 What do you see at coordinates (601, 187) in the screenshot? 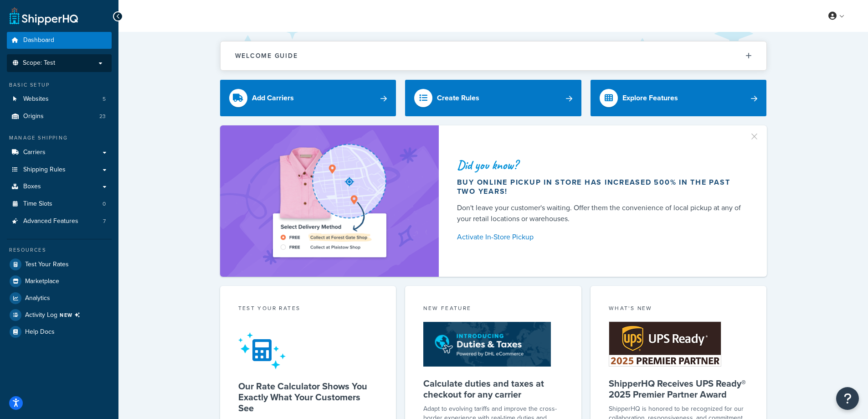
I see `div: Buy online pickup in store has increased 500% in the past two years!` at bounding box center [601, 187].